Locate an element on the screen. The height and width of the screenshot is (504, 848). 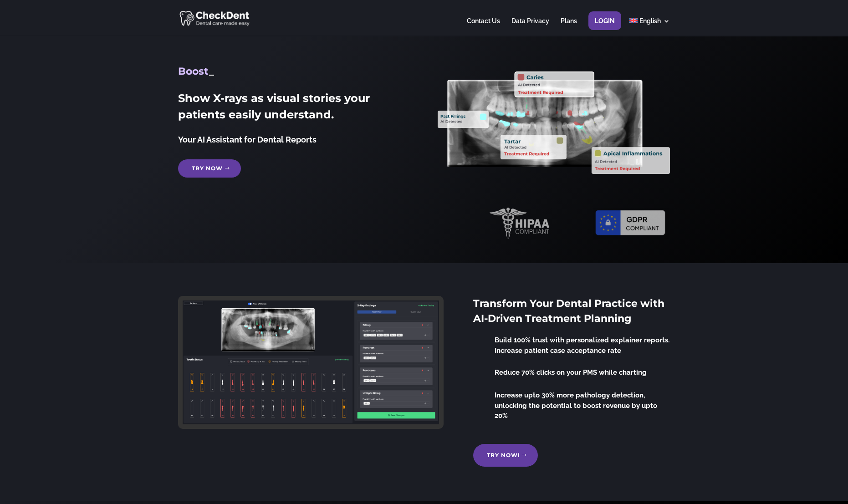
img: X_Ray_annotated is located at coordinates (554, 122).